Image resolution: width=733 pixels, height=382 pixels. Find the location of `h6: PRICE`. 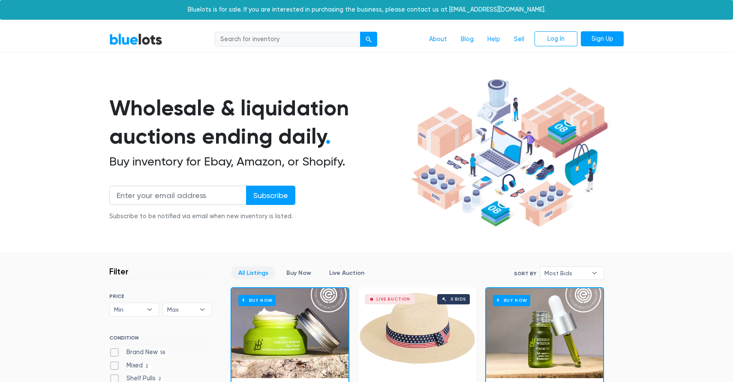

h6: PRICE is located at coordinates (160, 296).